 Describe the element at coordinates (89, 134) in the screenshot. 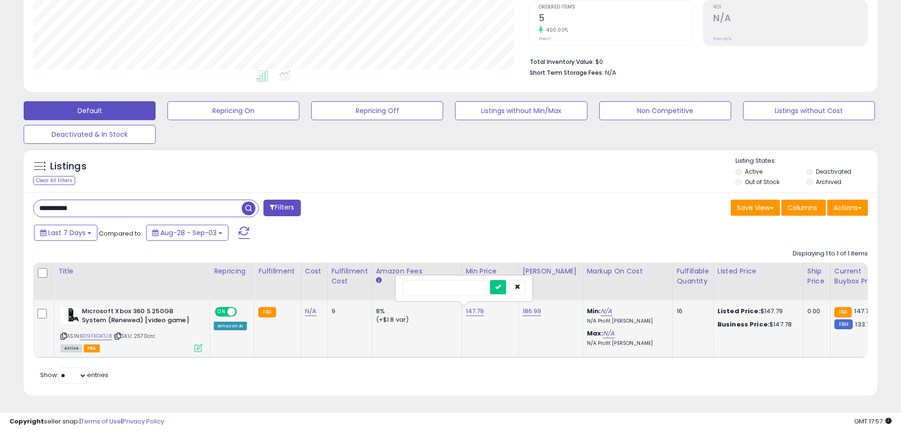

I see `button: Deactivated & In Stock` at that location.